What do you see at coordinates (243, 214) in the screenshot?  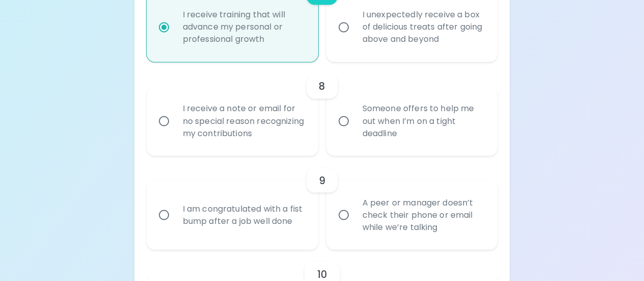 I see `div: I am congratulated with a fist bump after a job well done` at bounding box center [243, 214].